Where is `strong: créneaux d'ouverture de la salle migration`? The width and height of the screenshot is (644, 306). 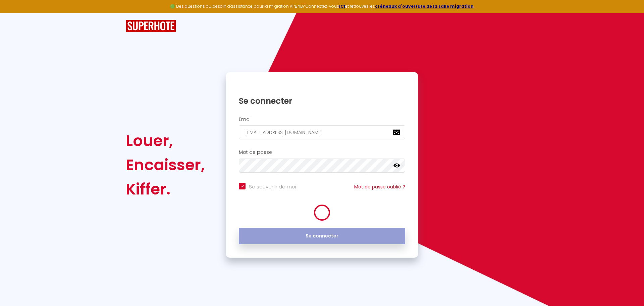
strong: créneaux d'ouverture de la salle migration is located at coordinates (424, 6).